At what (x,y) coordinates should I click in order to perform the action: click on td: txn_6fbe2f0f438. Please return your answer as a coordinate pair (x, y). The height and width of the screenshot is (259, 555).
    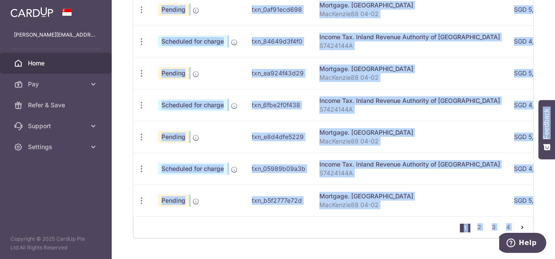
    Looking at the image, I should click on (278, 105).